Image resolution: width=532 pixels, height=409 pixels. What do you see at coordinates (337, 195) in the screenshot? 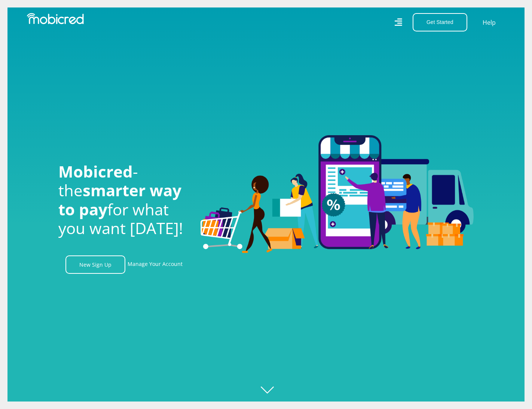
I see `img: Welcome to Mobicred` at bounding box center [337, 195].